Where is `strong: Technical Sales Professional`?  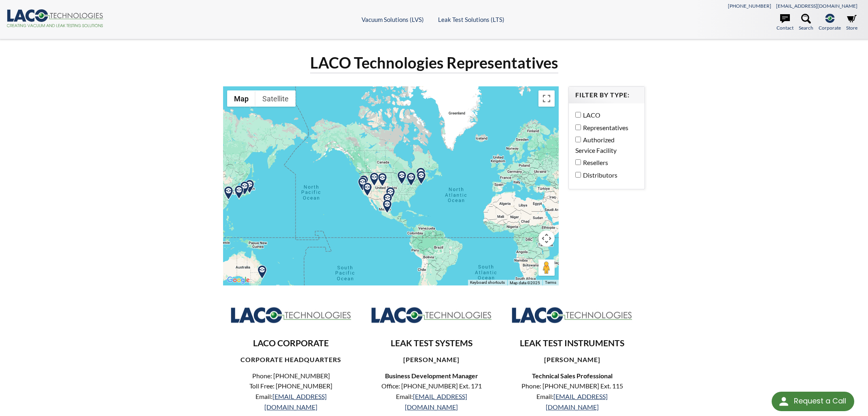 strong: Technical Sales Professional is located at coordinates (572, 375).